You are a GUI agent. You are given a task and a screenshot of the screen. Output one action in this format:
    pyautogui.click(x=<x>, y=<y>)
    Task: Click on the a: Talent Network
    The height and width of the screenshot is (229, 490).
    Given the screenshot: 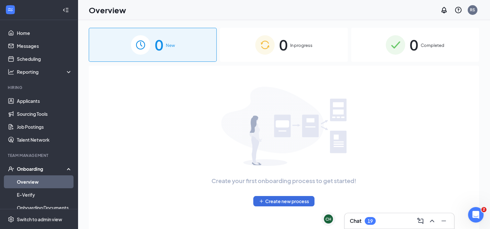 What is the action you would take?
    pyautogui.click(x=44, y=140)
    